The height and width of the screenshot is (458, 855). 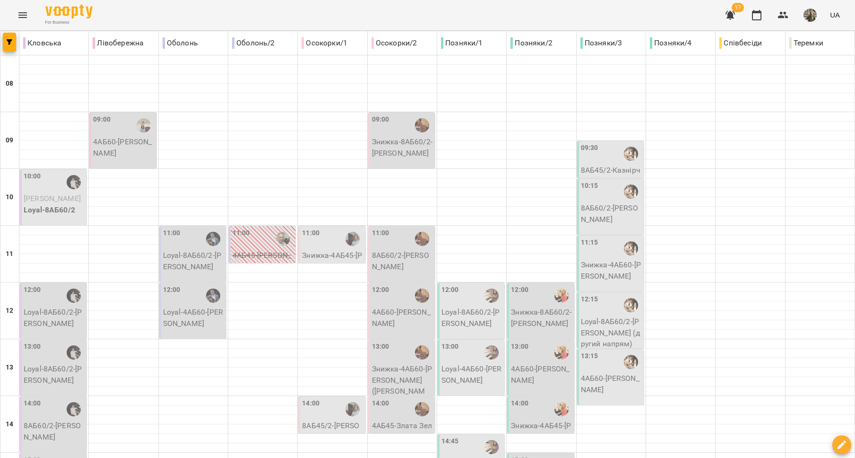 I want to click on label: 13:15, so click(x=589, y=356).